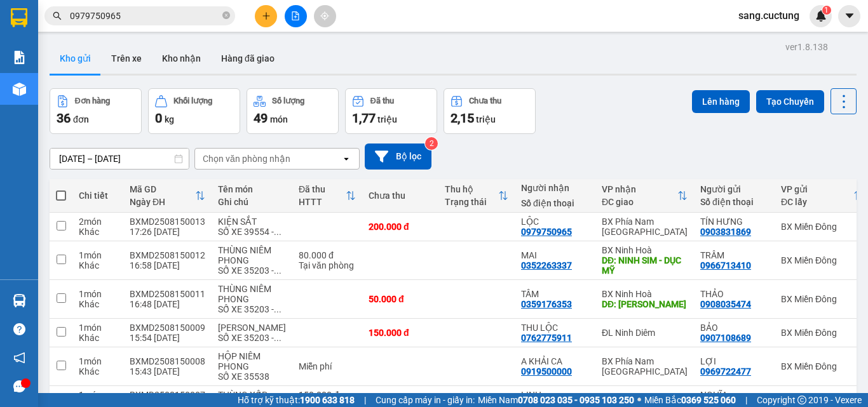  I want to click on div: MAI, so click(554, 255).